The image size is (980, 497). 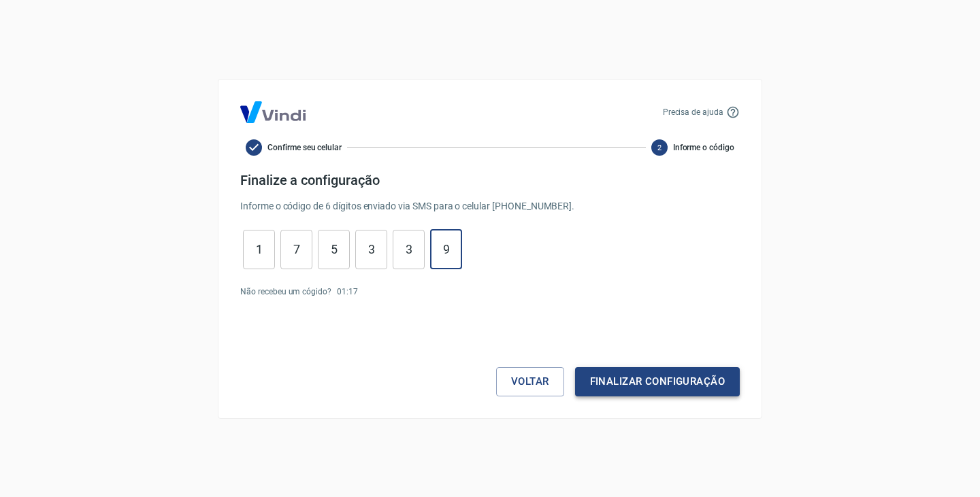 What do you see at coordinates (347, 292) in the screenshot?
I see `p: 01 : 17` at bounding box center [347, 292].